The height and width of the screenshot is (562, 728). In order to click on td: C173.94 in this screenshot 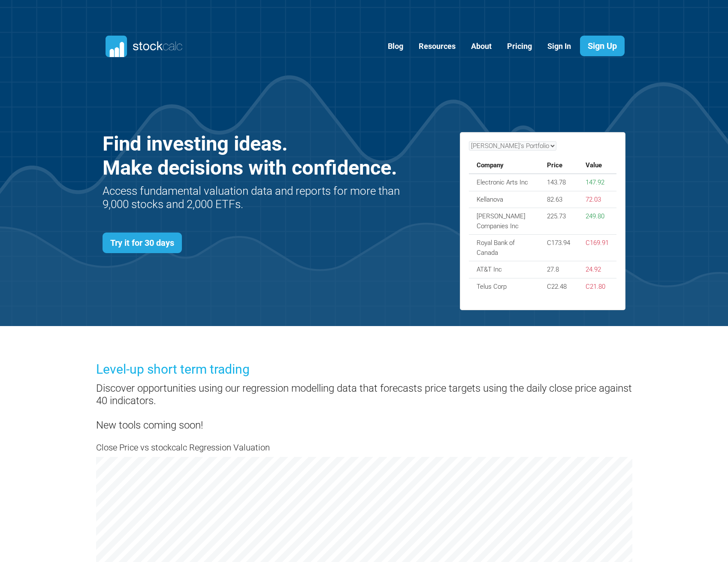, I will do `click(558, 248)`.